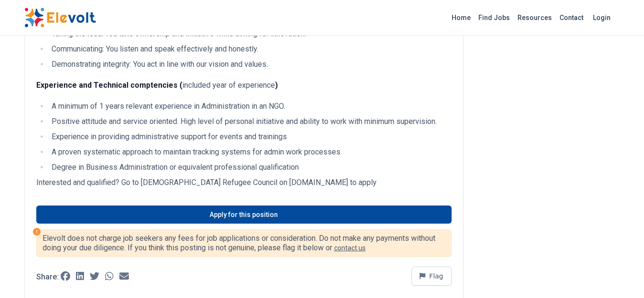 The width and height of the screenshot is (644, 298). I want to click on button: Flag, so click(431, 276).